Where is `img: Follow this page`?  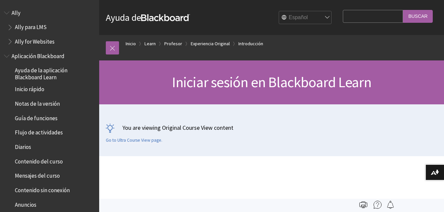
img: Follow this page is located at coordinates (390, 205).